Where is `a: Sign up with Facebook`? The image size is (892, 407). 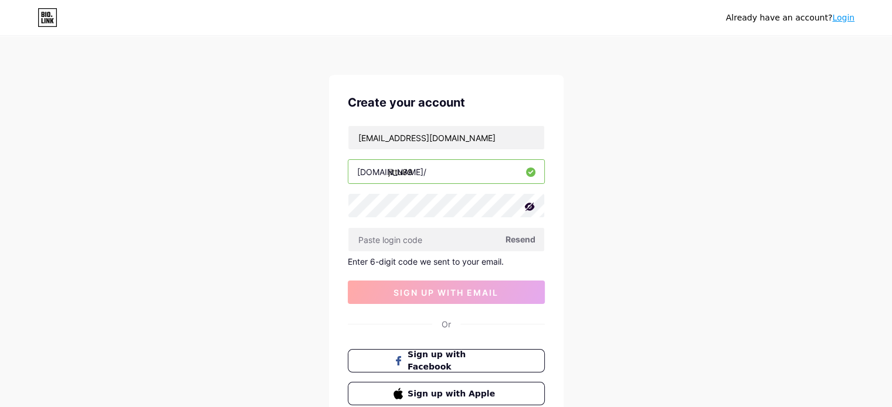
a: Sign up with Facebook is located at coordinates (446, 361).